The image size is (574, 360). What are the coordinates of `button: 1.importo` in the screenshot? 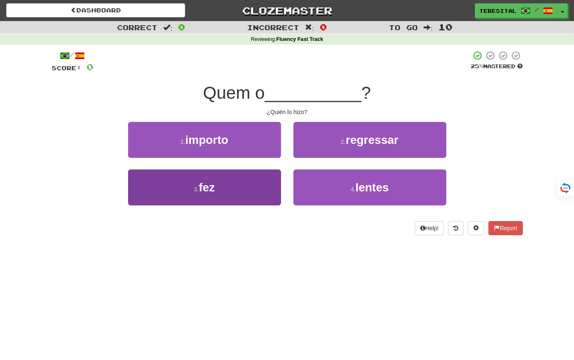 It's located at (205, 140).